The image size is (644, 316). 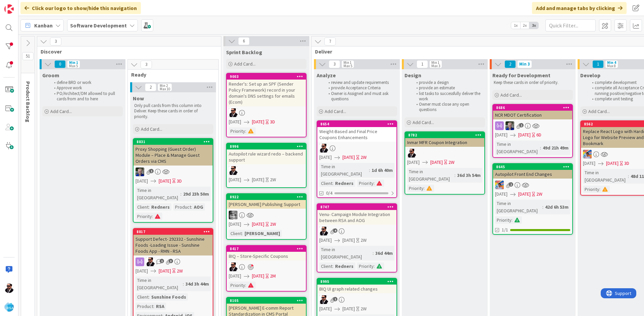 What do you see at coordinates (160, 208) in the screenshot?
I see `div: Redners` at bounding box center [160, 208].